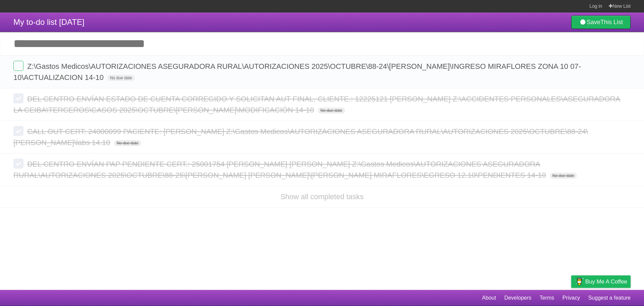 This screenshot has height=306, width=644. I want to click on span: Buy me a coffee, so click(606, 281).